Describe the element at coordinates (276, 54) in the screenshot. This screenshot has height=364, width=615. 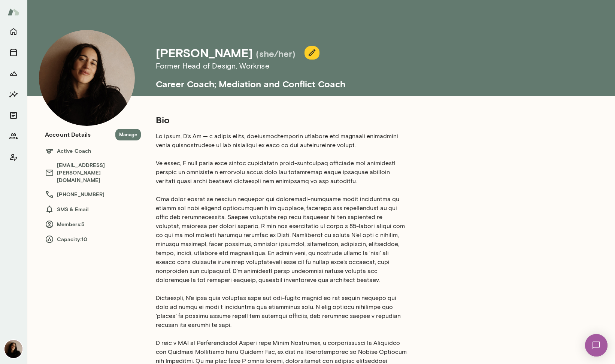
I see `h5: (she/her)` at that location.